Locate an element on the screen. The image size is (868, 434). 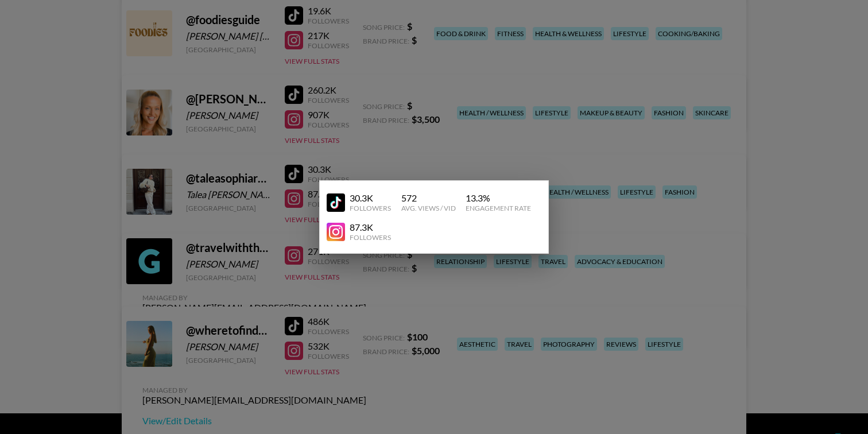
div: 87.3K is located at coordinates (370, 227).